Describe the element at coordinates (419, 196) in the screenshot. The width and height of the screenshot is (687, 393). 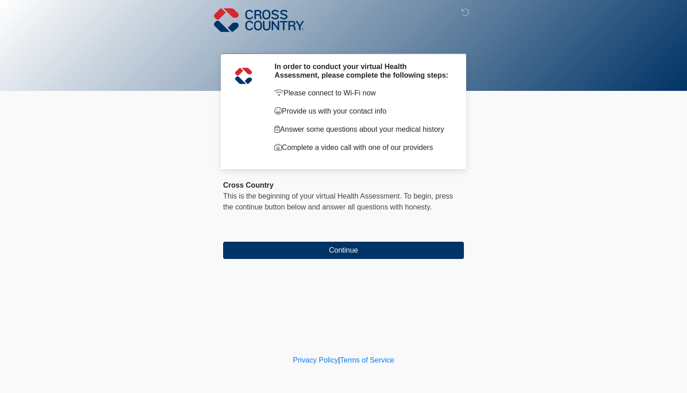
I see `span: To begin,` at that location.